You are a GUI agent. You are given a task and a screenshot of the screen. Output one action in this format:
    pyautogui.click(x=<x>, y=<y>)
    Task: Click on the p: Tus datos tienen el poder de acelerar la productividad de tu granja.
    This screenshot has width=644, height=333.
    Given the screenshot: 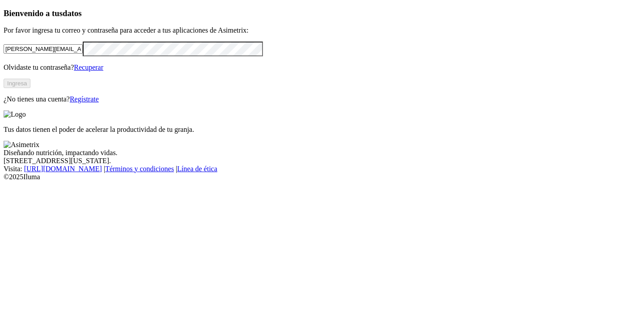 What is the action you would take?
    pyautogui.click(x=322, y=130)
    